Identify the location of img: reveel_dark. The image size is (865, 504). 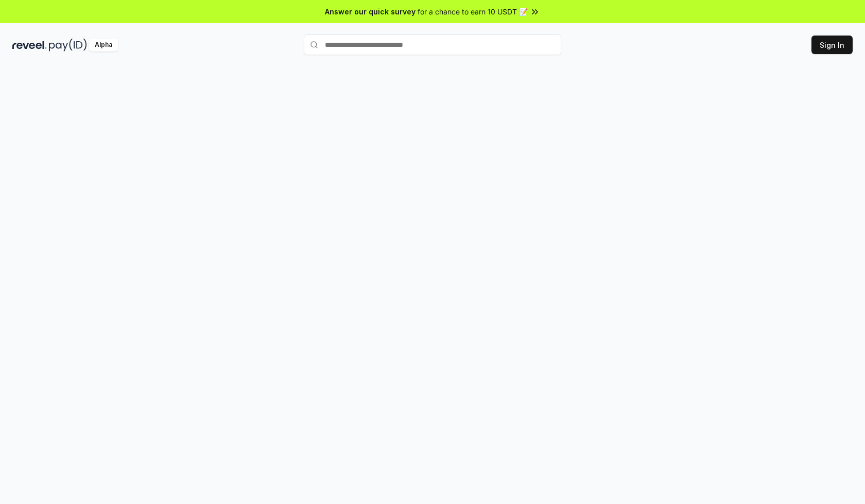
(29, 45).